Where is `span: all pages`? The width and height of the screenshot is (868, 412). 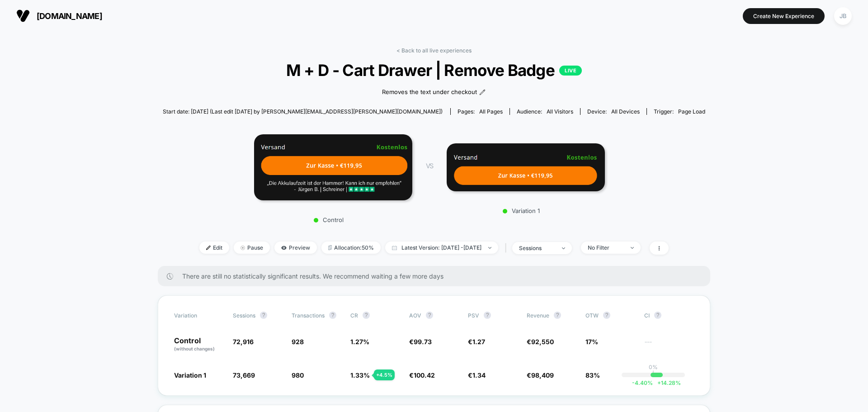 span: all pages is located at coordinates (491, 111).